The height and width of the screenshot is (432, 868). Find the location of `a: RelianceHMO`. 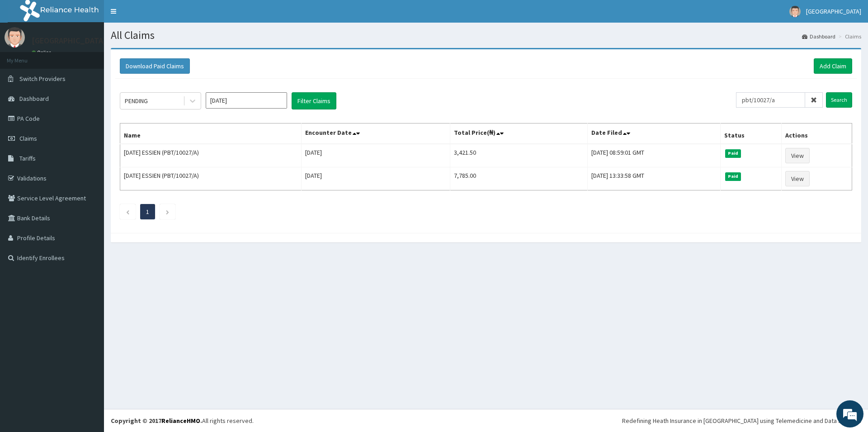

a: RelianceHMO is located at coordinates (181, 420).